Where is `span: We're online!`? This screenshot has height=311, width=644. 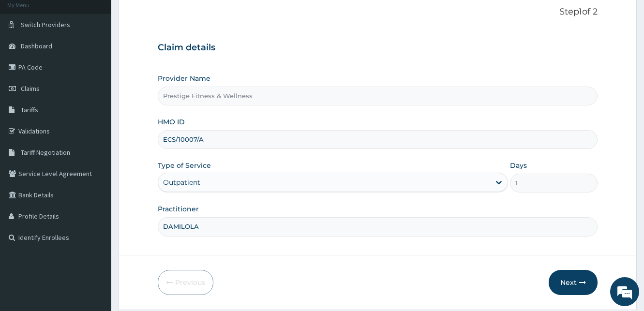
span: We're online! is located at coordinates (95, 143).